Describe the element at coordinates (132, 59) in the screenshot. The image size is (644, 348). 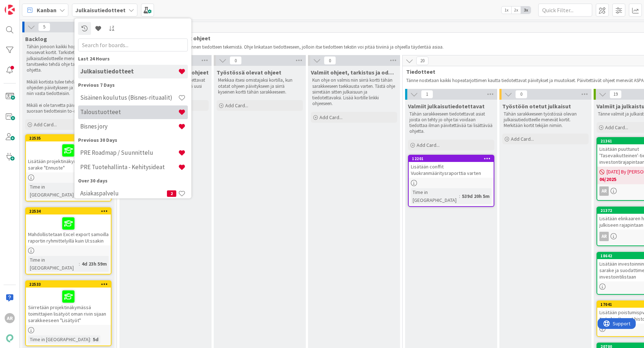
I see `div: Last 24 Hours` at that location.